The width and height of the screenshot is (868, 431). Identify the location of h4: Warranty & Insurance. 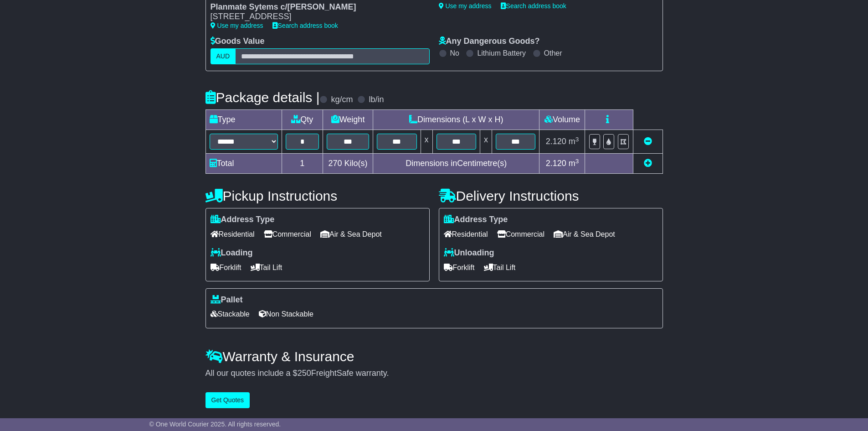
(434, 356).